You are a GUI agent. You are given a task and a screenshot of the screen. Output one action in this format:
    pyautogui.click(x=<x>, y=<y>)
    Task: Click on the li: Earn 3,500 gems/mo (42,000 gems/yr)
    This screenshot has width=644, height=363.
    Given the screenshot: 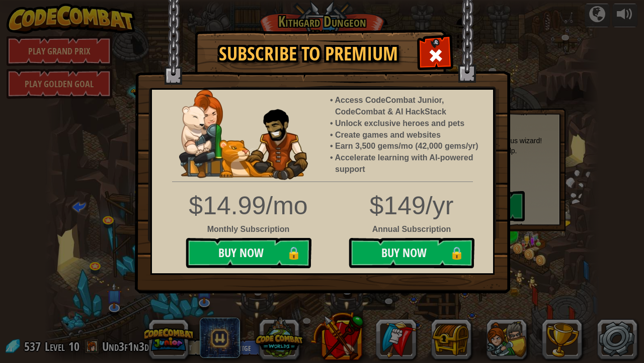 What is the action you would take?
    pyautogui.click(x=409, y=146)
    